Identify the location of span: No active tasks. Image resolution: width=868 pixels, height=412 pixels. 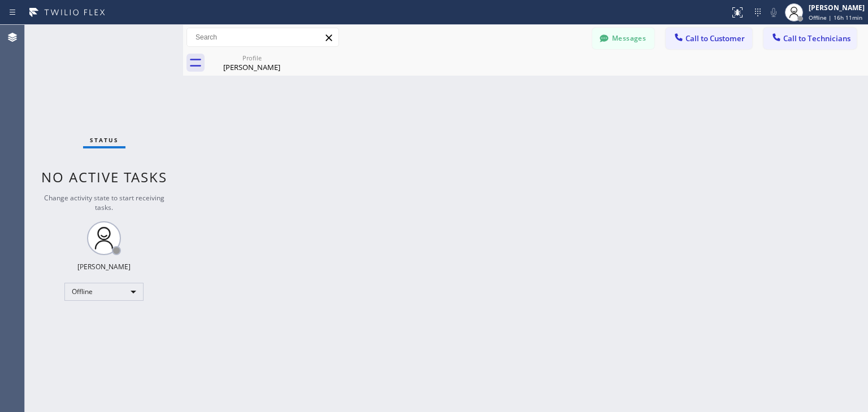
(104, 177).